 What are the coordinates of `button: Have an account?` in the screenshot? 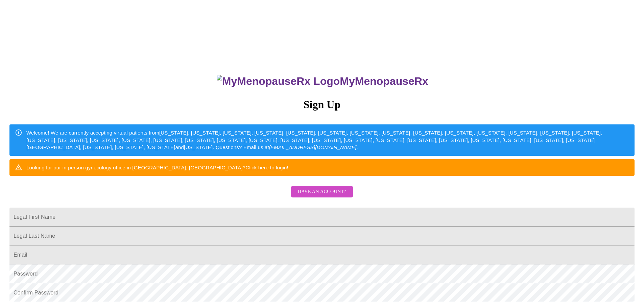 It's located at (322, 191).